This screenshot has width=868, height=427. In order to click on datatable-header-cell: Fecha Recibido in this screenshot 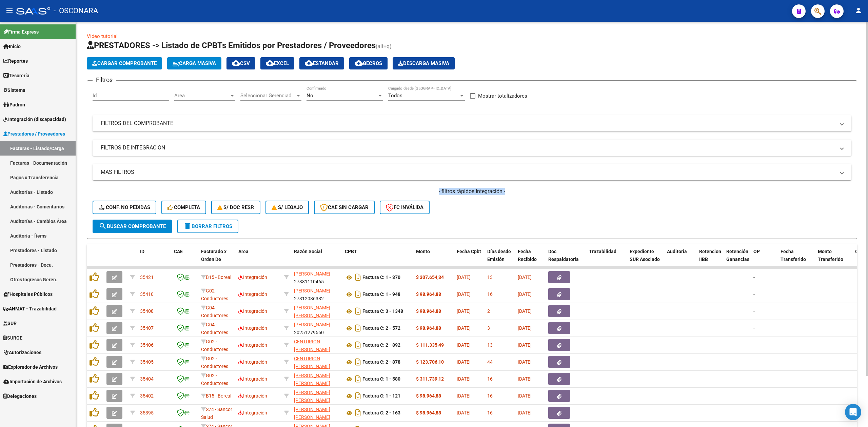, I will do `click(530, 259)`.